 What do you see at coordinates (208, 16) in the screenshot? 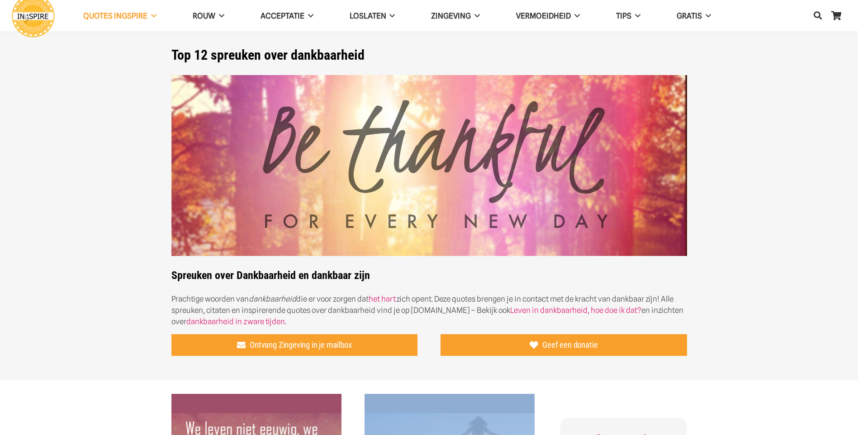
I see `a: ROUW` at bounding box center [208, 16].